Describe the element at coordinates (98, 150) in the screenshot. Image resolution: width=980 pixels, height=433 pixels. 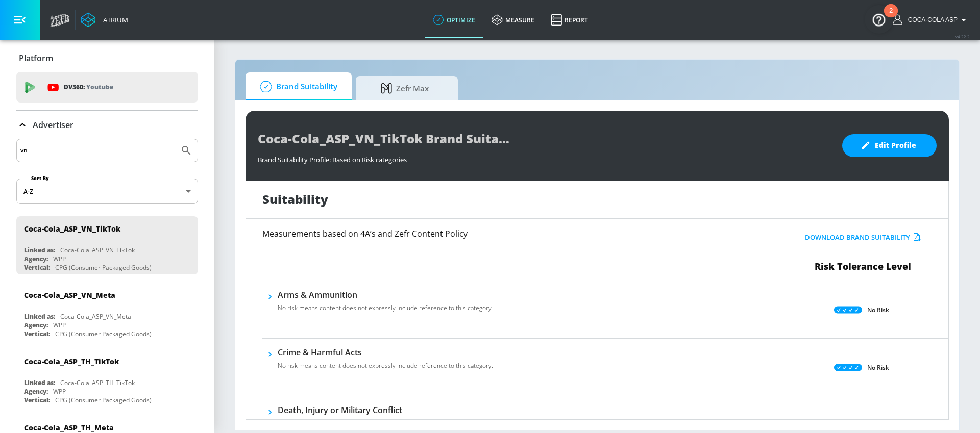
I see `input: Search by name` at that location.